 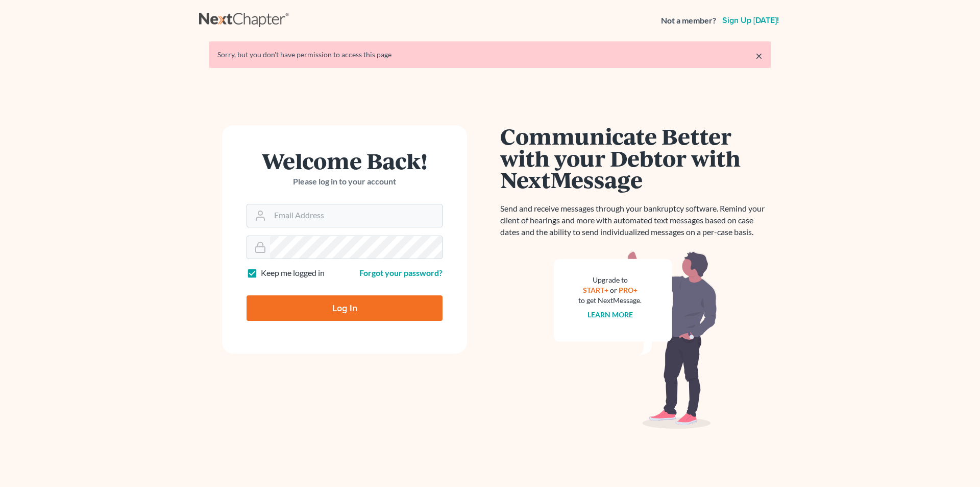 What do you see at coordinates (345, 160) in the screenshot?
I see `h1: Welcome Back!` at bounding box center [345, 160].